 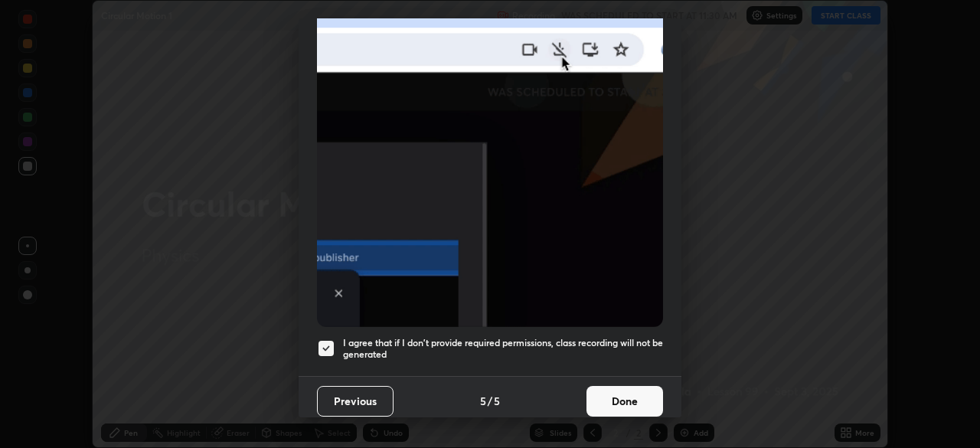 What do you see at coordinates (355, 401) in the screenshot?
I see `button: Previous` at bounding box center [355, 401].